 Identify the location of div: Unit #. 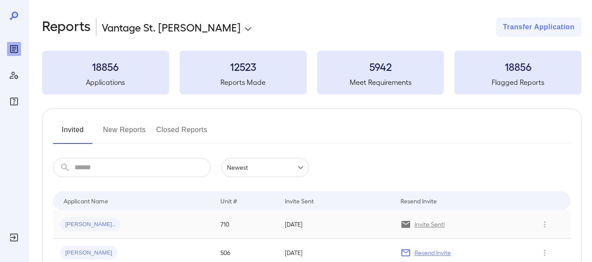
(229, 201).